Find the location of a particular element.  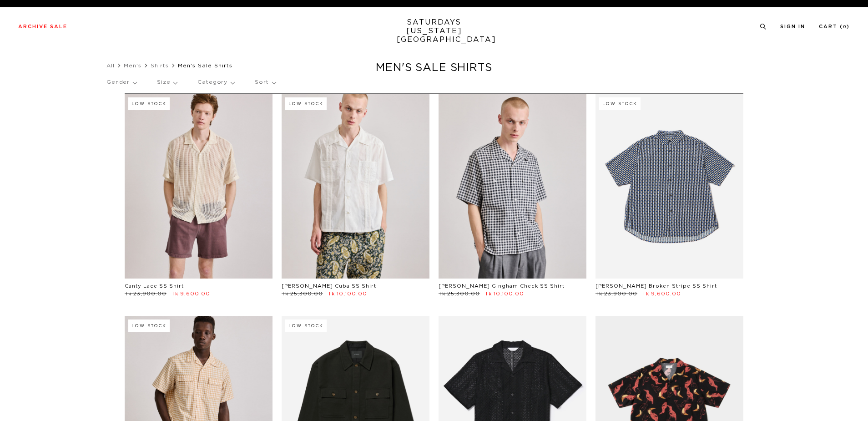

a: Cart (0) is located at coordinates (835, 27).